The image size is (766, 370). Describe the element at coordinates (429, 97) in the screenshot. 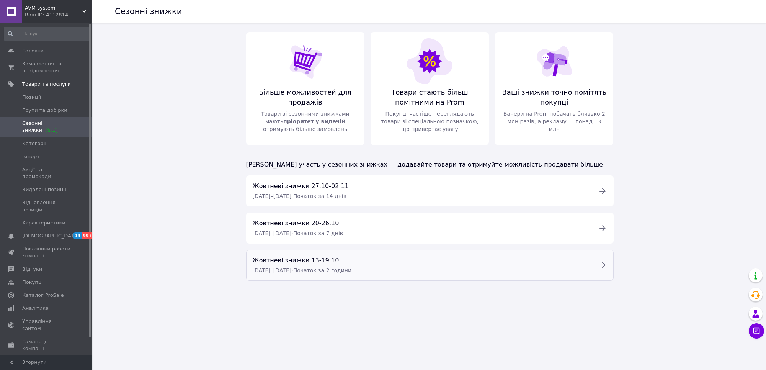

I see `span: Товари стають більш помітними на Prom` at that location.